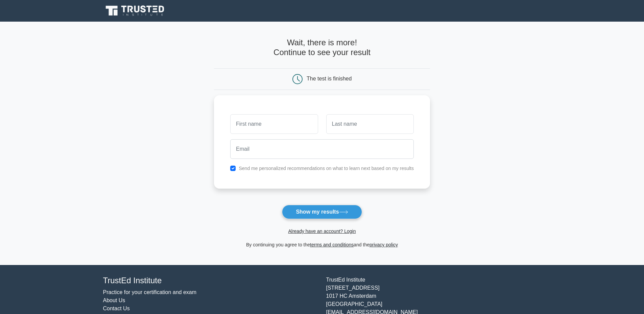  I want to click on a: Already have an account? Login, so click(322, 231).